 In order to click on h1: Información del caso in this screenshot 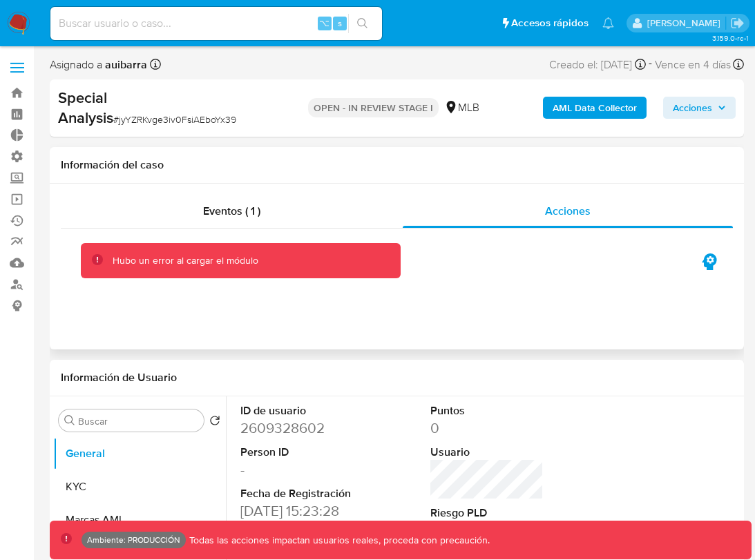, I will do `click(396, 165)`.